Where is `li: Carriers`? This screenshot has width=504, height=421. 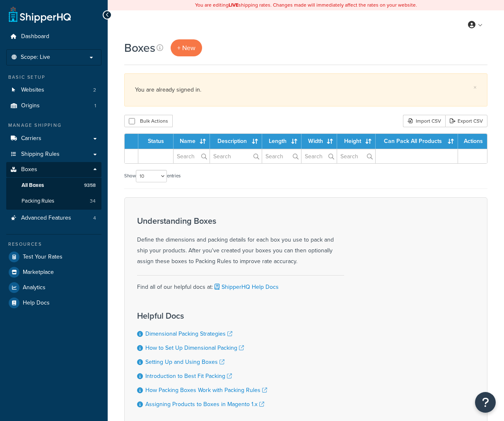
li: Carriers is located at coordinates (53, 138).